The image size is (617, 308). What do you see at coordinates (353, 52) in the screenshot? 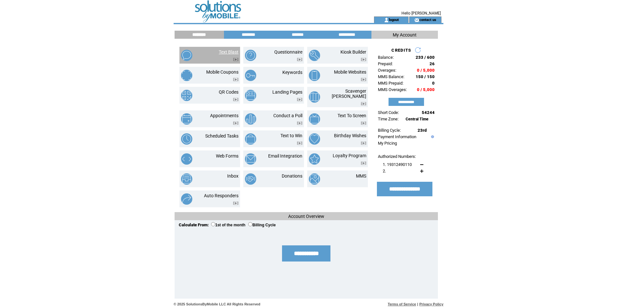
I see `a: Kiosk Builder` at bounding box center [353, 52].